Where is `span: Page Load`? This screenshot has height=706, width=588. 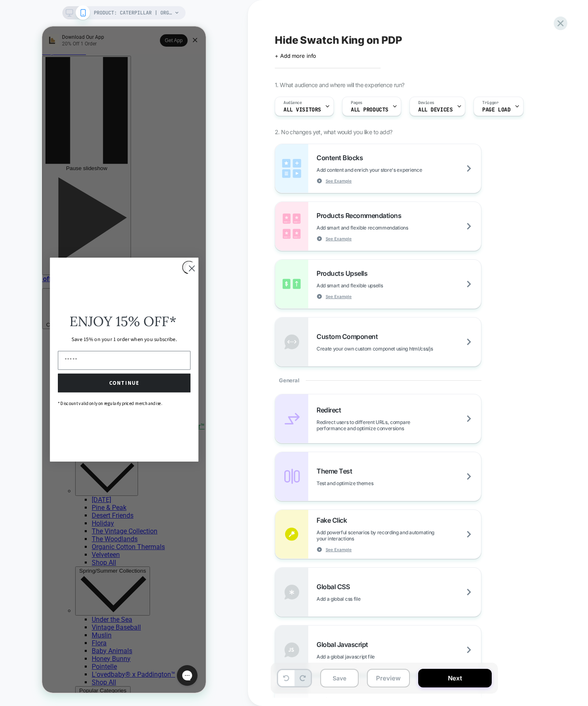 span: Page Load is located at coordinates (496, 110).